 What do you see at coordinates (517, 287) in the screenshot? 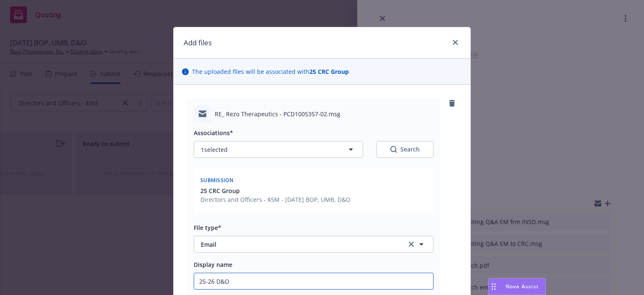
I see `button: Nova Assist` at bounding box center [517, 287].